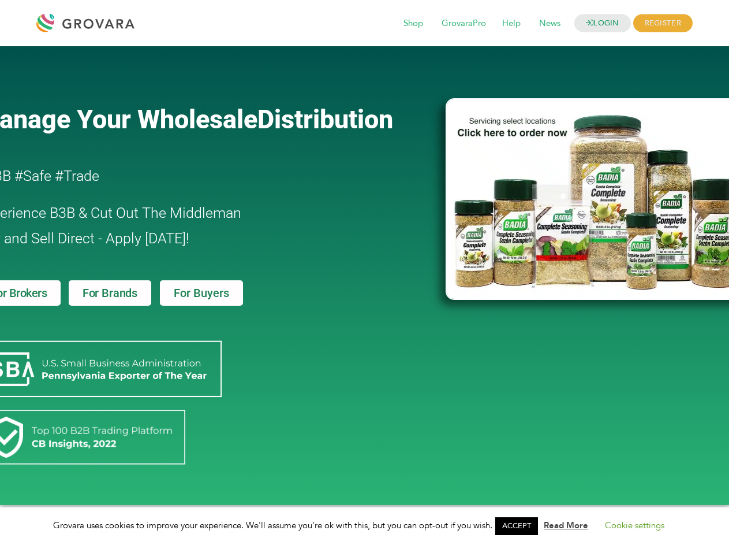  Describe the element at coordinates (202, 293) in the screenshot. I see `span: For Buyers` at that location.